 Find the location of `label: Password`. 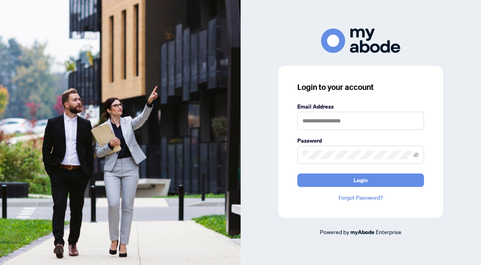

label: Password is located at coordinates (361, 141).